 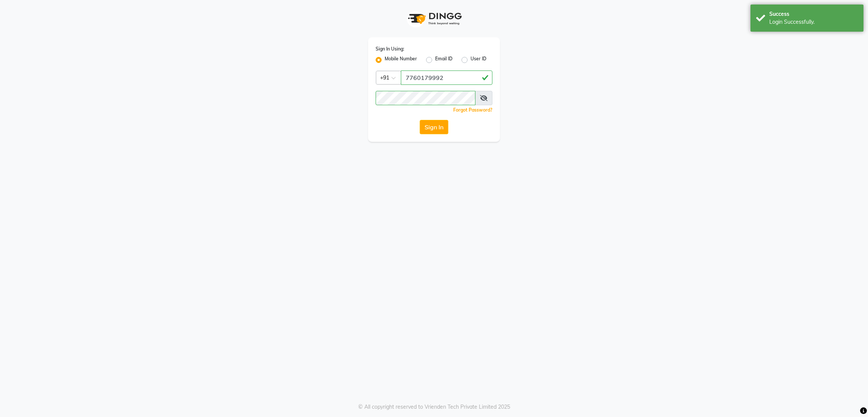 What do you see at coordinates (434, 19) in the screenshot?
I see `img: logo1.svg` at bounding box center [434, 19].